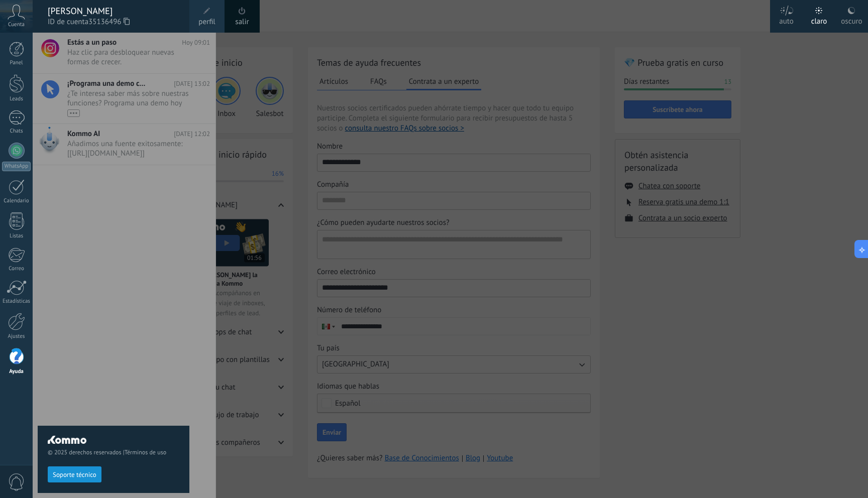 Image resolution: width=868 pixels, height=498 pixels. Describe the element at coordinates (114, 22) in the screenshot. I see `span: ID de cuenta` at that location.